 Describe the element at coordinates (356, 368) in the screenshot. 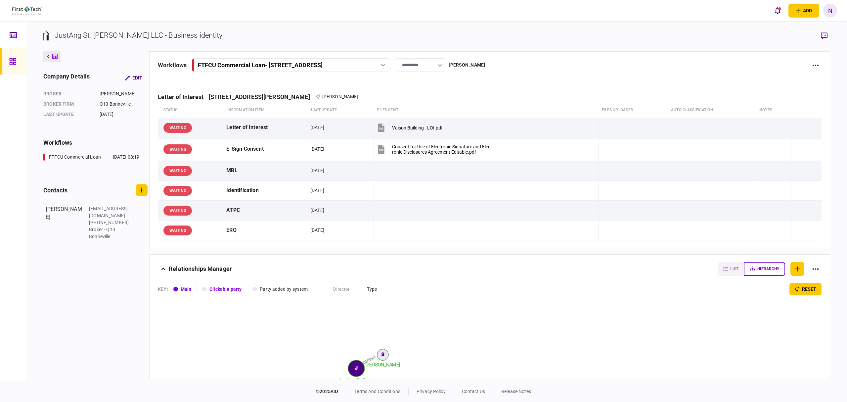

I see `text: J` at that location.